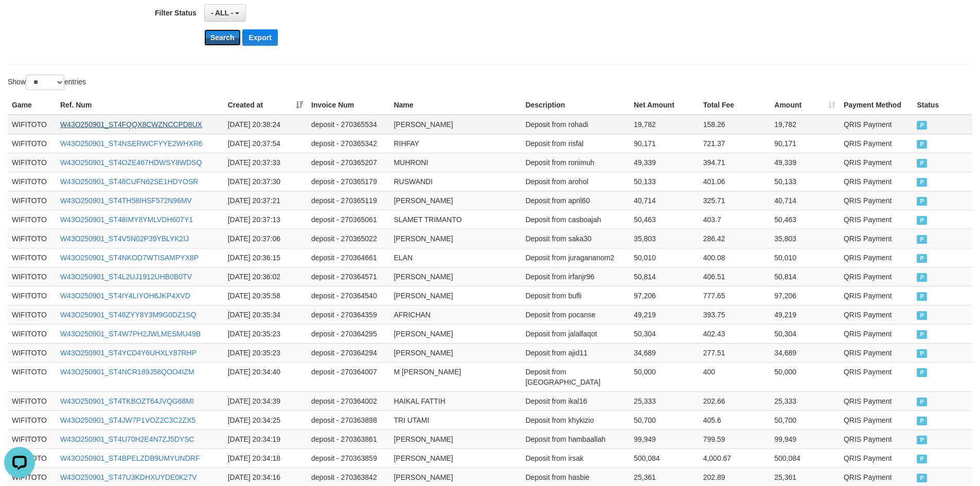 The image size is (980, 486). I want to click on td: deposit - 270363861, so click(348, 439).